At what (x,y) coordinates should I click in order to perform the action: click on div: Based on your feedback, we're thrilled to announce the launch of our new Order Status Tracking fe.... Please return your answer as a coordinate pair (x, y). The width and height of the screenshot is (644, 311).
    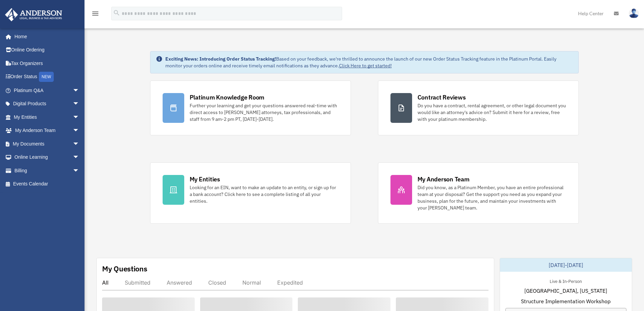
    Looking at the image, I should click on (369, 62).